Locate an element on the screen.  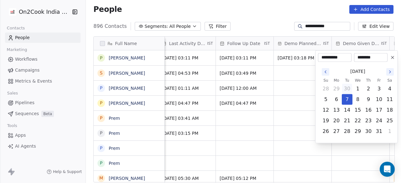
button: Saturday, October 25th, 2025 is located at coordinates (390, 121).